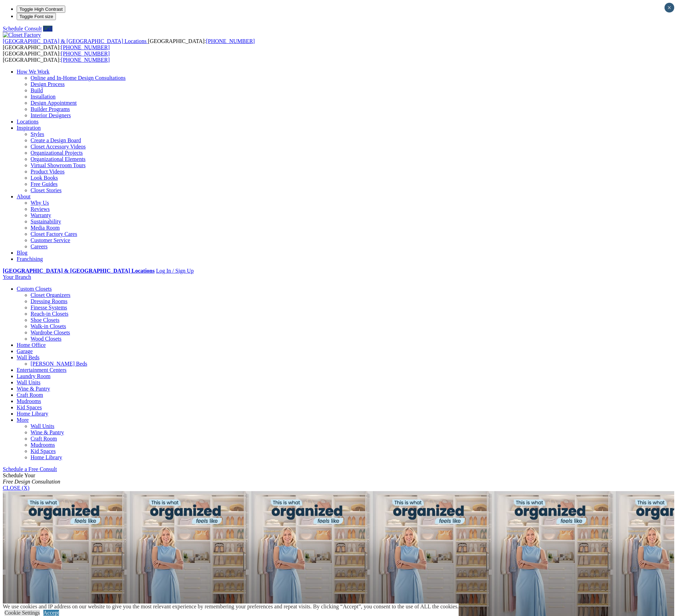 The width and height of the screenshot is (677, 616). I want to click on a: Schedule Consult, so click(22, 28).